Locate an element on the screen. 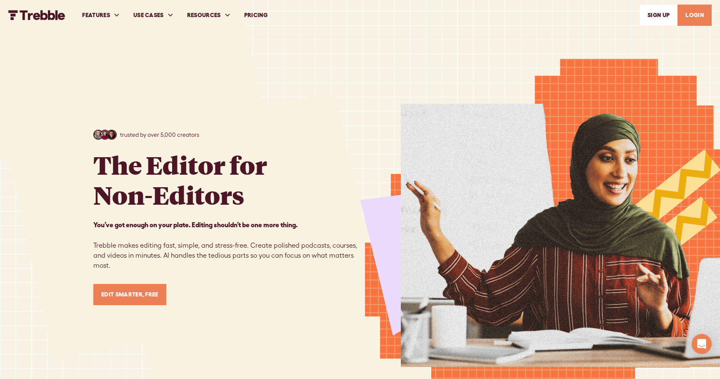 The height and width of the screenshot is (379, 720). strong: You’ve got enough on your plate. Editing shouldn’t be one more thing. ‍ is located at coordinates (195, 224).